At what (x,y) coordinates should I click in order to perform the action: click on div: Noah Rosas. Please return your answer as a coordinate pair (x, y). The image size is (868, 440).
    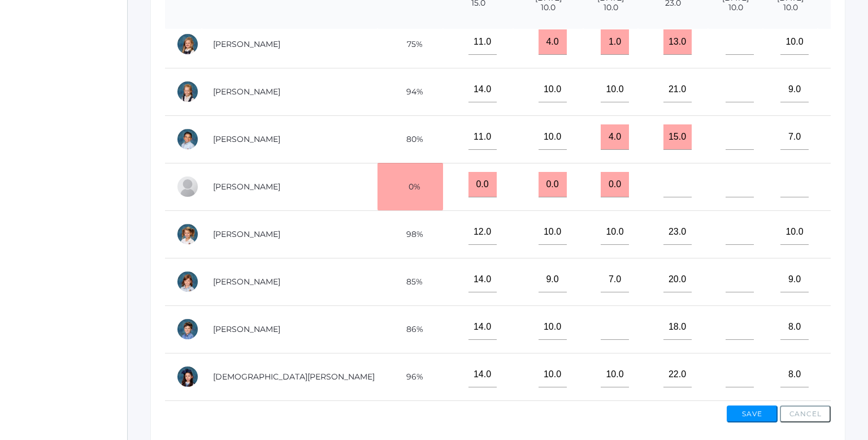
    Looking at the image, I should click on (188, 139).